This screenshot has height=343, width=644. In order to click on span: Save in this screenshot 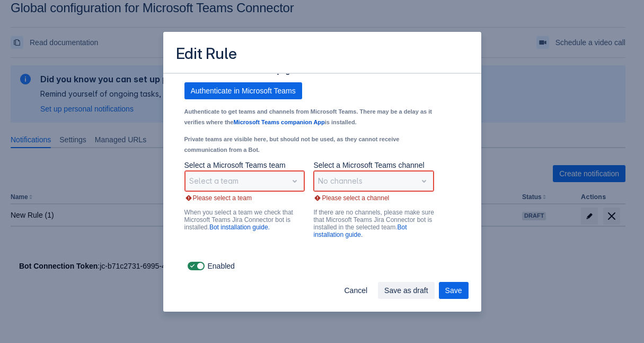, I will do `click(454, 290)`.